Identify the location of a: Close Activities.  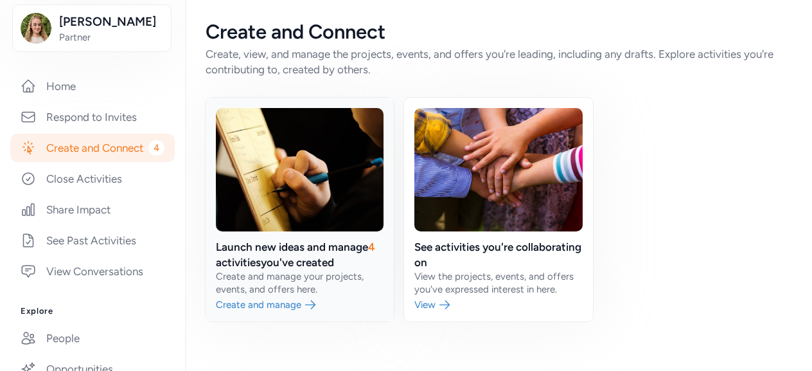
(92, 179).